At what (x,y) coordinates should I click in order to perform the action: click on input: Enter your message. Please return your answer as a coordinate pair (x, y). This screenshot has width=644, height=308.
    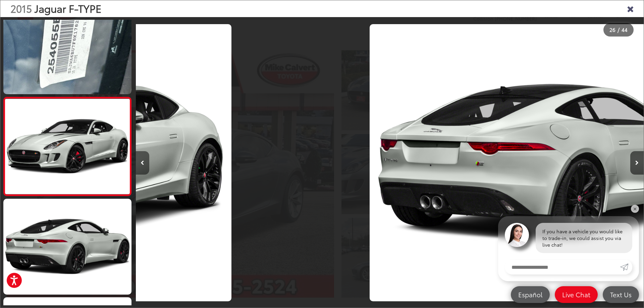
    Looking at the image, I should click on (563, 268).